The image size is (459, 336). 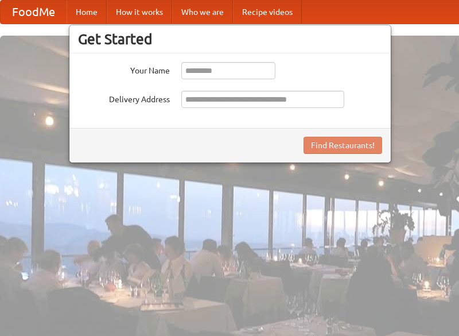 I want to click on h3: Get Started, so click(x=230, y=39).